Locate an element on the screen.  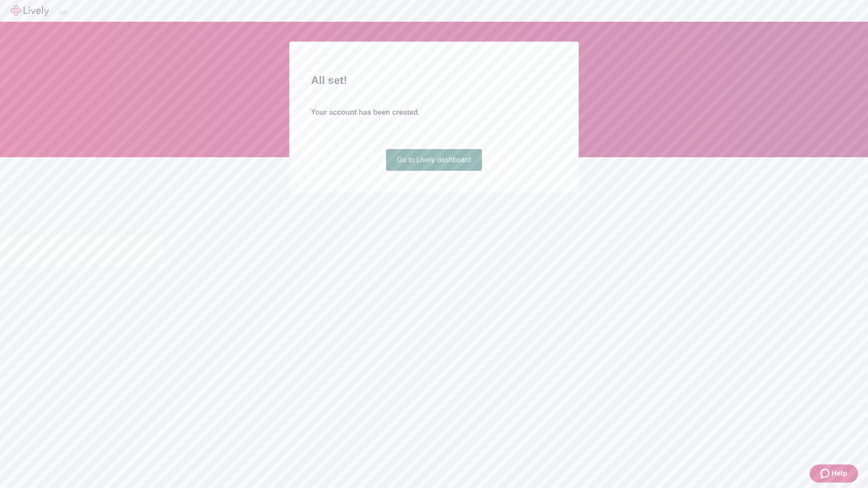
svg: Zendesk support icon is located at coordinates (825, 474).